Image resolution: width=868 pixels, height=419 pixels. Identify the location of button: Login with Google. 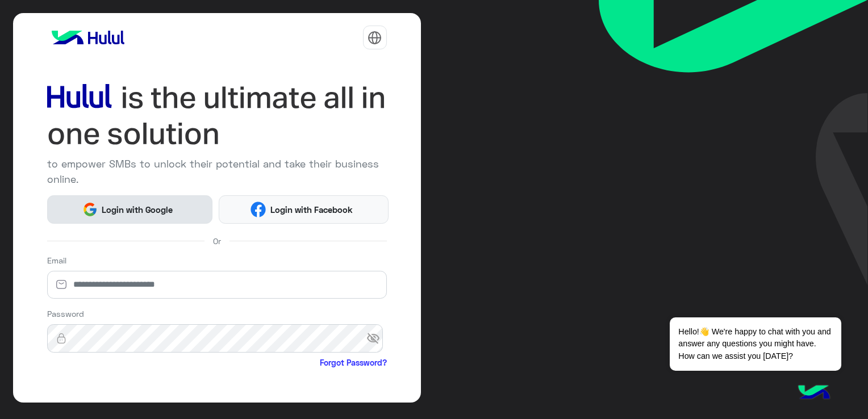
(130, 210).